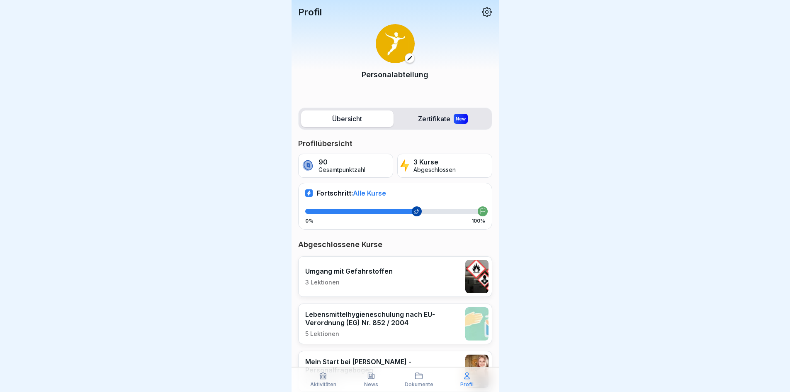  I want to click on p: Umgang mit Gefahrstoffen, so click(349, 271).